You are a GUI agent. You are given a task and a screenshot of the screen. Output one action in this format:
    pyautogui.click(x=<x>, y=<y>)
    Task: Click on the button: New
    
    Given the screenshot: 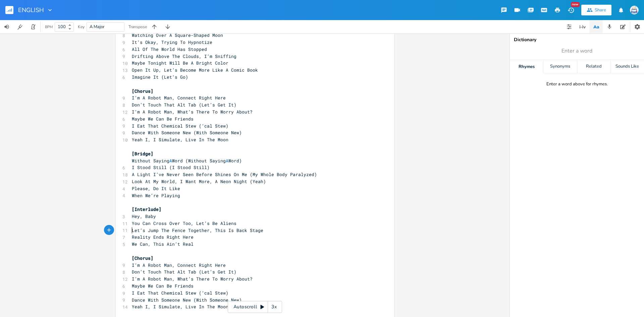 What is the action you would take?
    pyautogui.click(x=571, y=10)
    